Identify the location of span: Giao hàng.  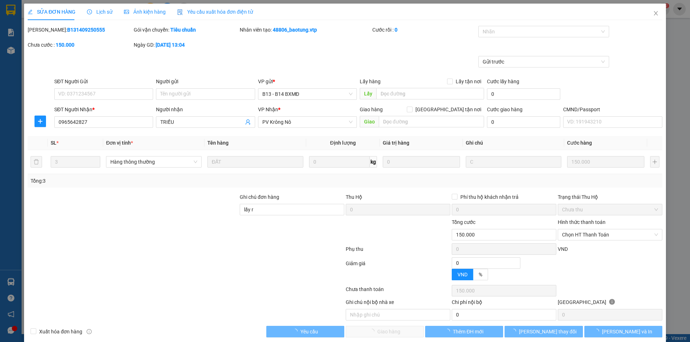
(371, 110).